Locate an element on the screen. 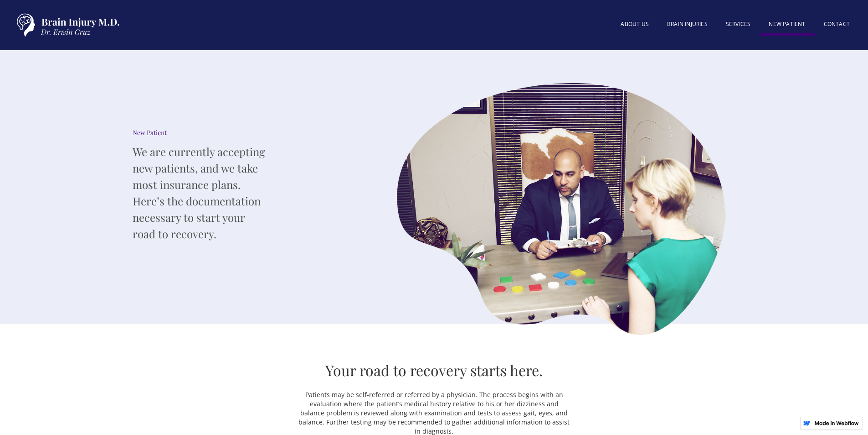 Image resolution: width=868 pixels, height=435 pixels. img: Made in Webflow is located at coordinates (837, 423).